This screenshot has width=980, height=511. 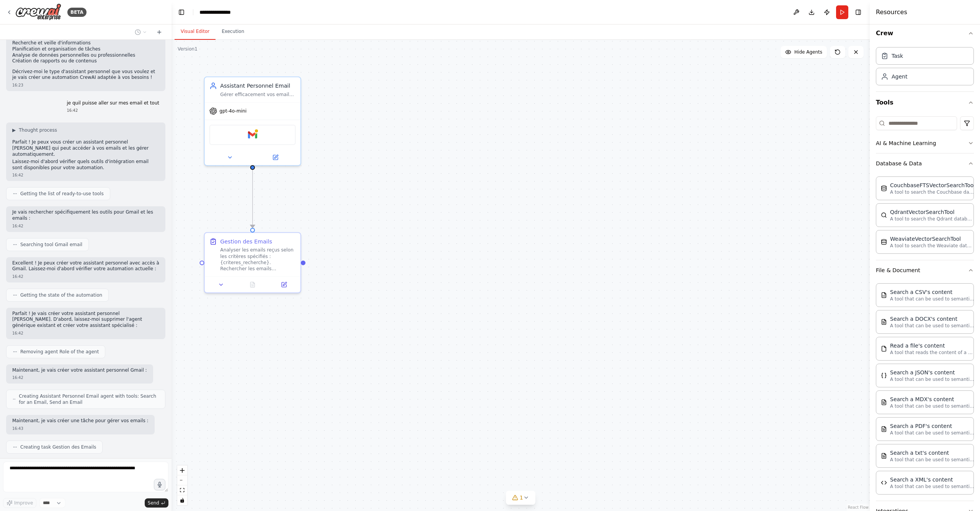 I want to click on div: CouchbaseFTSVectorSearchTool, so click(x=932, y=185).